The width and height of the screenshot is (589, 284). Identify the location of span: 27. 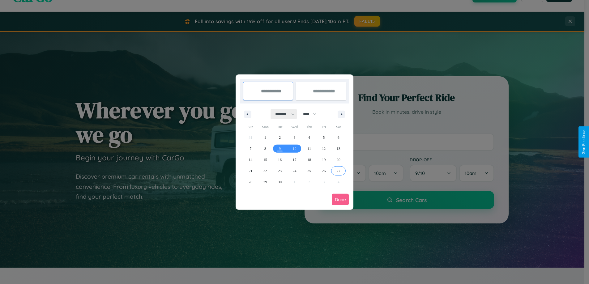
(339, 171).